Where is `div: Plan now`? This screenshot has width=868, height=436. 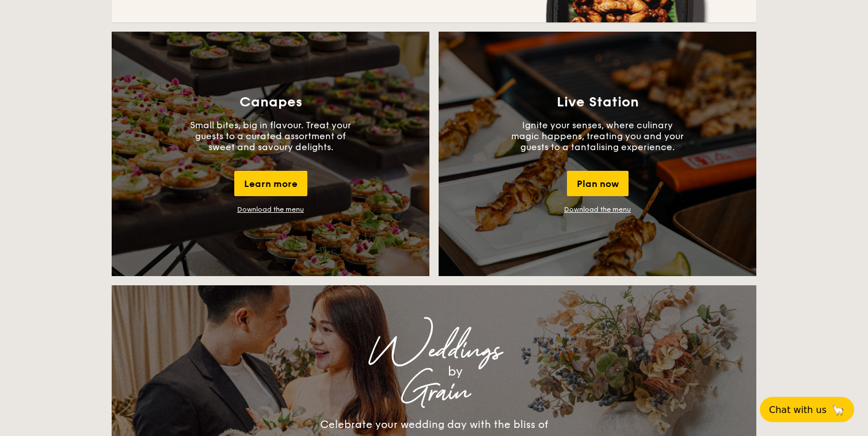
div: Plan now is located at coordinates (598, 184).